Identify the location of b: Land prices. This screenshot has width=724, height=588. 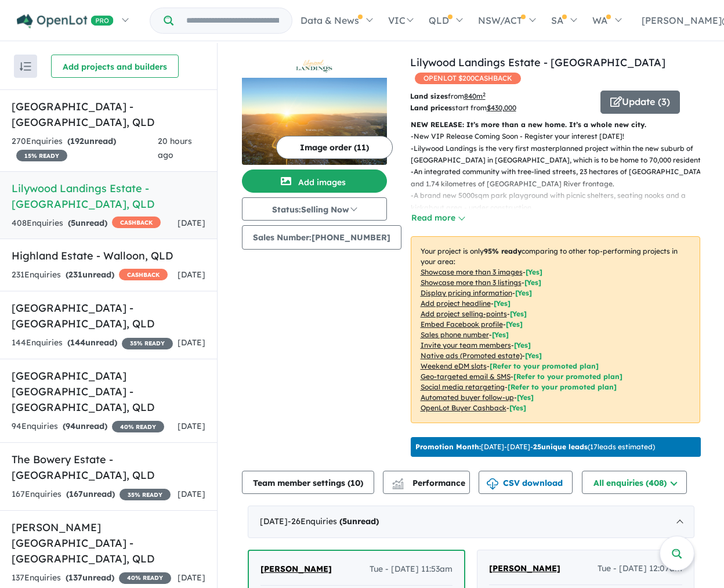
(431, 107).